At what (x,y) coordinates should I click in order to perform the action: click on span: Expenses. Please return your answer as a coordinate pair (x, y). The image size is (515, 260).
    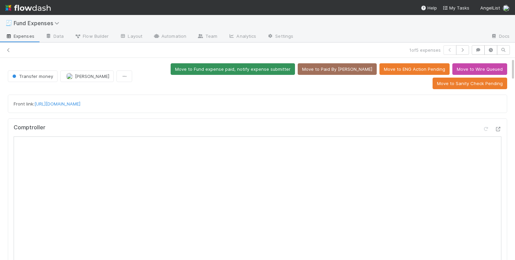
    Looking at the image, I should click on (20, 36).